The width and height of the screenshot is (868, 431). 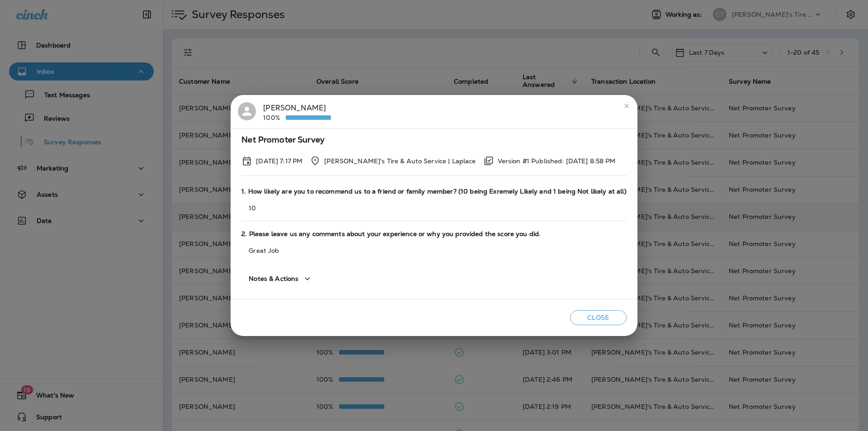 I want to click on button: Close, so click(x=598, y=318).